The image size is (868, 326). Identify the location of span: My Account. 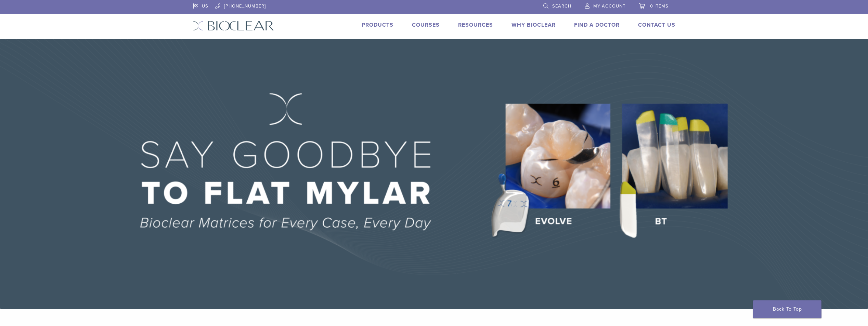
(609, 6).